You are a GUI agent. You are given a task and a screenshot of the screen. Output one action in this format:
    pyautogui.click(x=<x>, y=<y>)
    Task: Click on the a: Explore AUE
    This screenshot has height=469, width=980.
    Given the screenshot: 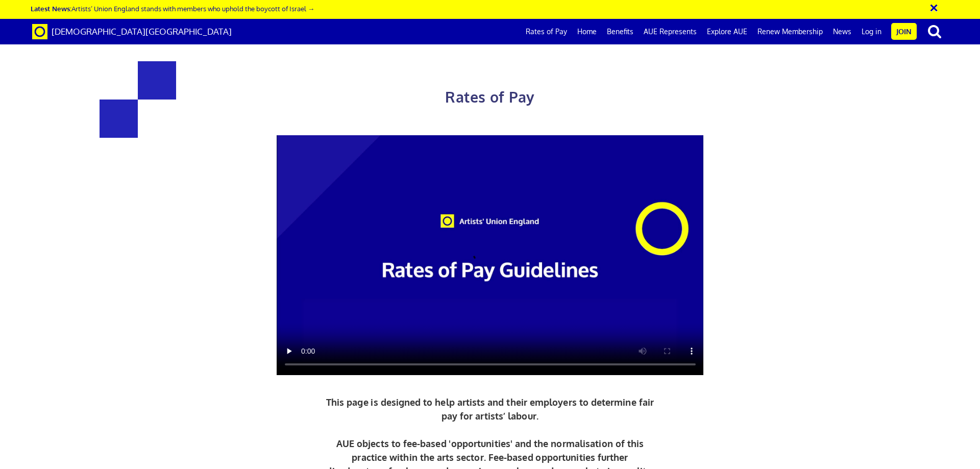 What is the action you would take?
    pyautogui.click(x=726, y=32)
    